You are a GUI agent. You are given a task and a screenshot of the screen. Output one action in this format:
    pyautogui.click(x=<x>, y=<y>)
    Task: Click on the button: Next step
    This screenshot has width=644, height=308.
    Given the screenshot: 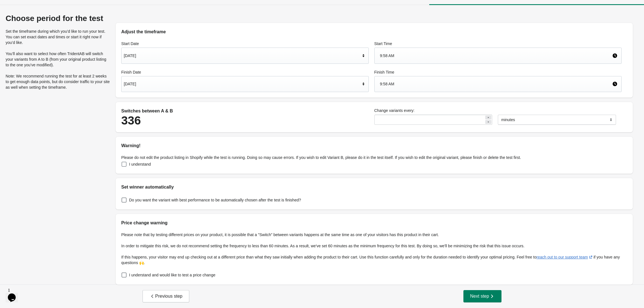 What is the action you would take?
    pyautogui.click(x=482, y=296)
    